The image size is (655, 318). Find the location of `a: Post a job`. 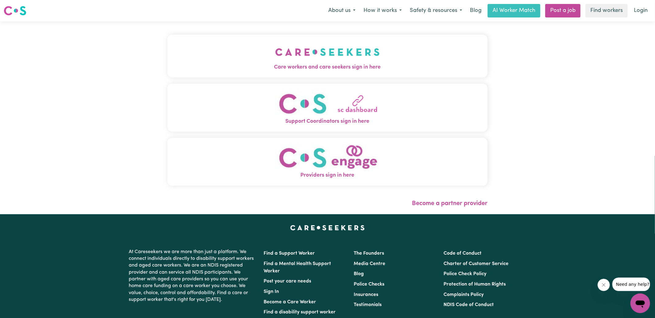

a: Post a job is located at coordinates (562, 11).